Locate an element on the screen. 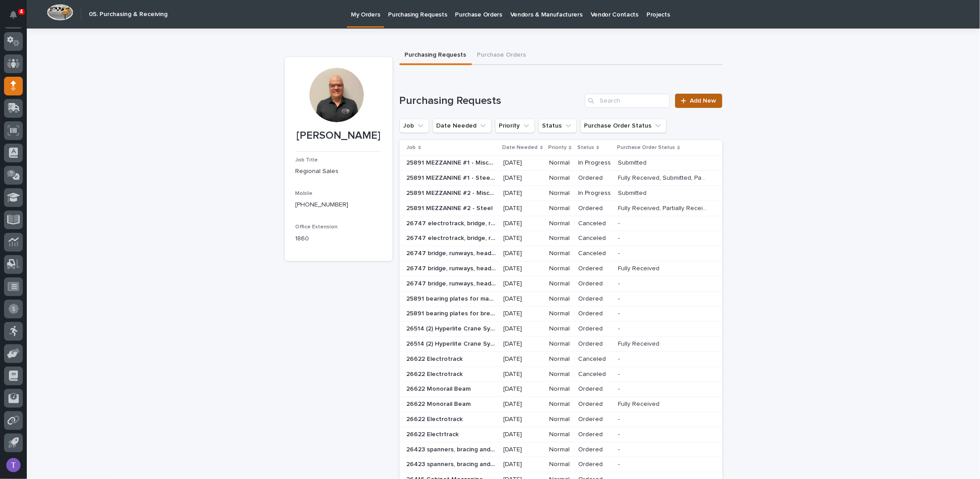 This screenshot has width=980, height=479. p: Regional Sales is located at coordinates (338, 172).